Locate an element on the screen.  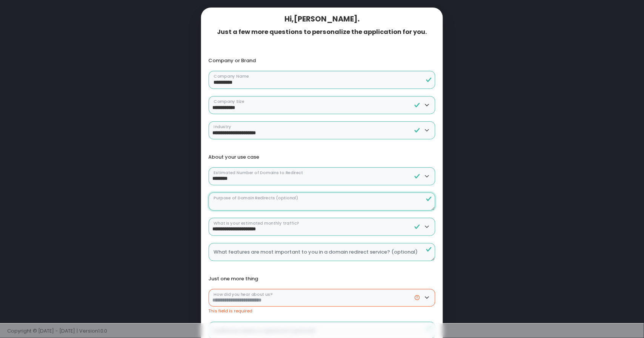
div: About your use case is located at coordinates (322, 157).